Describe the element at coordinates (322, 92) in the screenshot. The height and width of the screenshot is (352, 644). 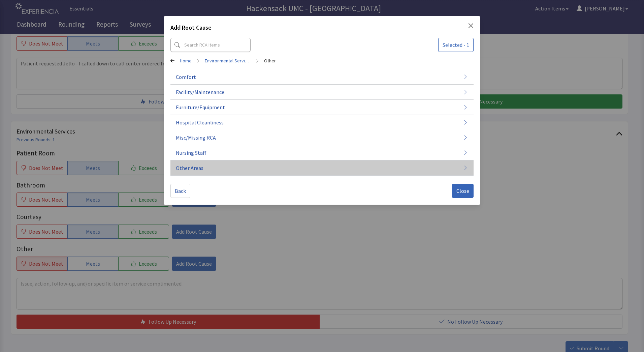
I see `button: Facility/Maintenance` at that location.